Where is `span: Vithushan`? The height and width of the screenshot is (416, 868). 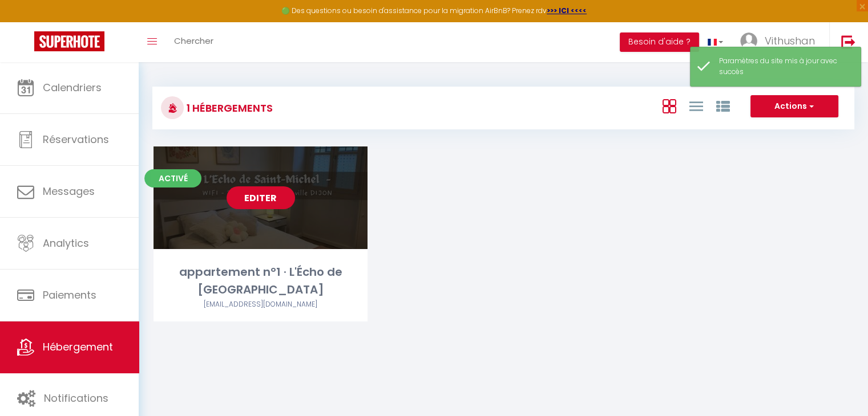 span: Vithushan is located at coordinates (790, 40).